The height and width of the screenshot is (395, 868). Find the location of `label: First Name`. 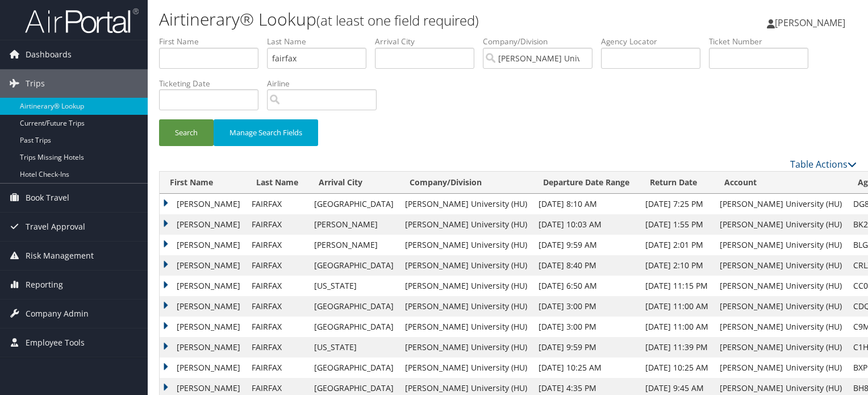

label: First Name is located at coordinates (213, 41).